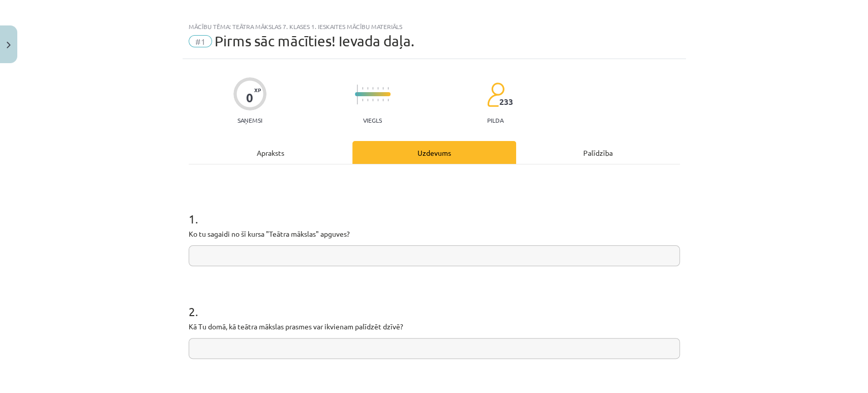 The height and width of the screenshot is (393, 868). I want to click on div: Palīdzība, so click(598, 152).